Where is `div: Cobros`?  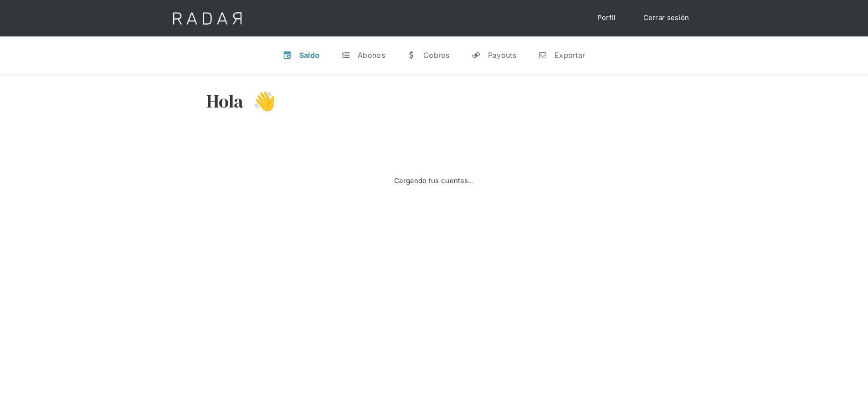
div: Cobros is located at coordinates (437, 55).